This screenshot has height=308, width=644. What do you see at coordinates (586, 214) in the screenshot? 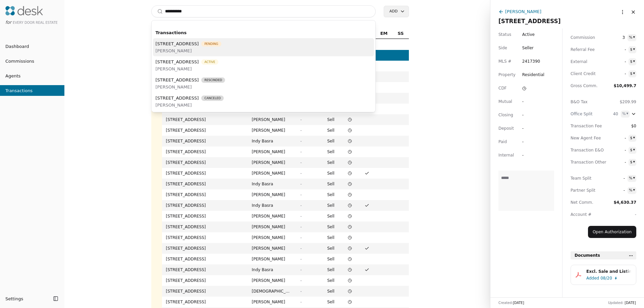
I see `span: Account #` at bounding box center [586, 214].